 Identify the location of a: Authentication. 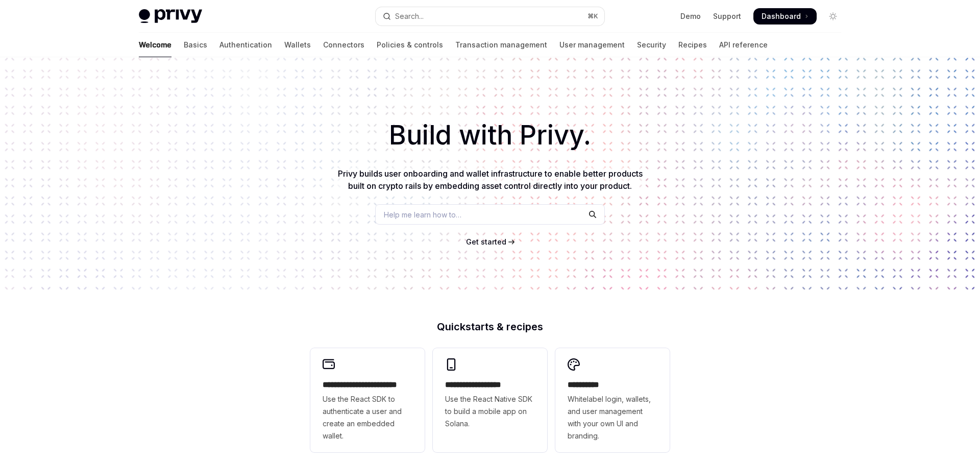
(246, 45).